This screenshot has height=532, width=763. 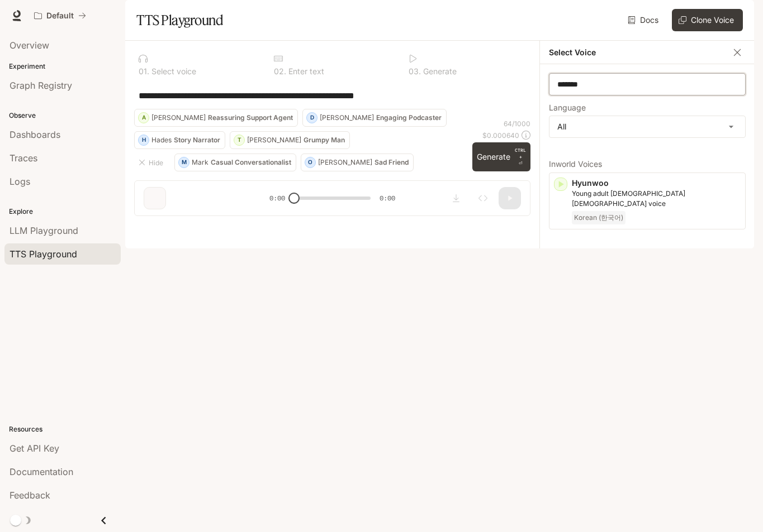 I want to click on div: H, so click(x=143, y=140).